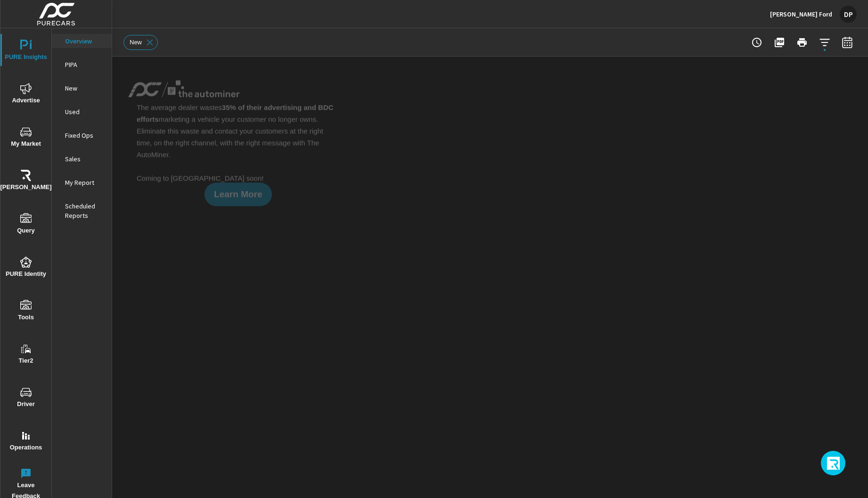  What do you see at coordinates (780, 42) in the screenshot?
I see `button: "Export Report to PDF"` at bounding box center [780, 42].